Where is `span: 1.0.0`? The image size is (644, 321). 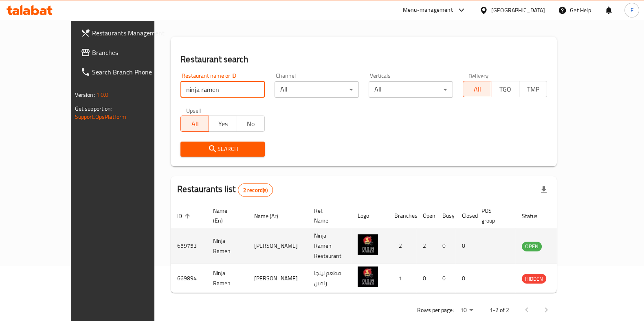 span: 1.0.0 is located at coordinates (102, 95).